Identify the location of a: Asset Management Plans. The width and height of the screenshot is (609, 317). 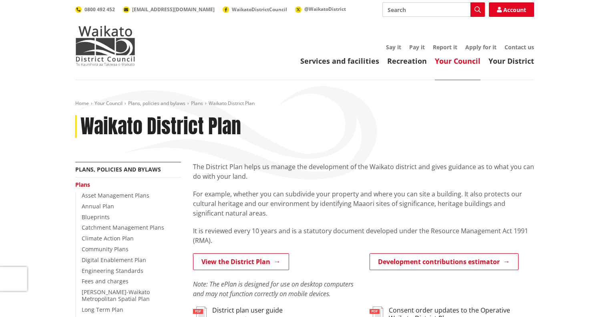
(115, 195).